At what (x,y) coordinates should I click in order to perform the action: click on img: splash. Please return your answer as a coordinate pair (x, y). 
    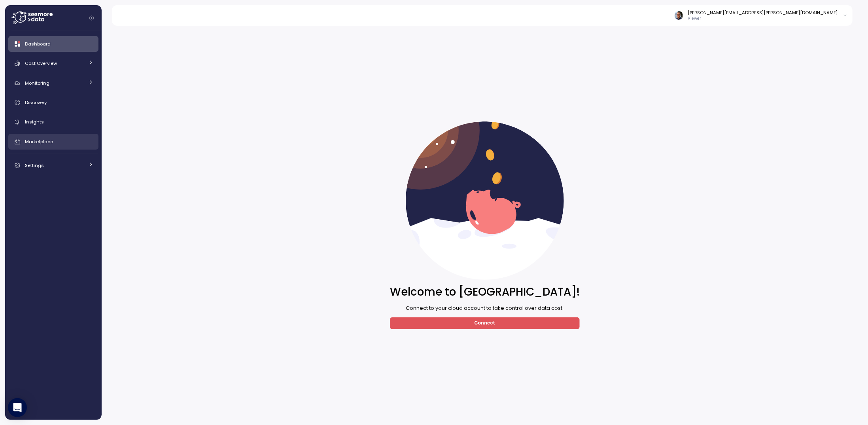
    Looking at the image, I should click on (485, 201).